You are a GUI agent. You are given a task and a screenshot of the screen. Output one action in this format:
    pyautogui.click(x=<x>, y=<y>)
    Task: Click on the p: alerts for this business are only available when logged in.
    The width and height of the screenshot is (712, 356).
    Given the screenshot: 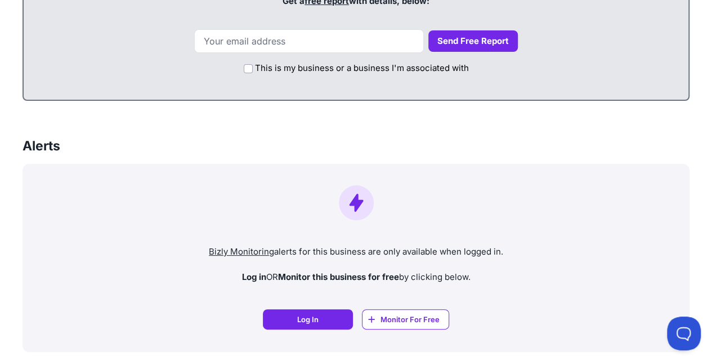 What is the action you would take?
    pyautogui.click(x=356, y=252)
    